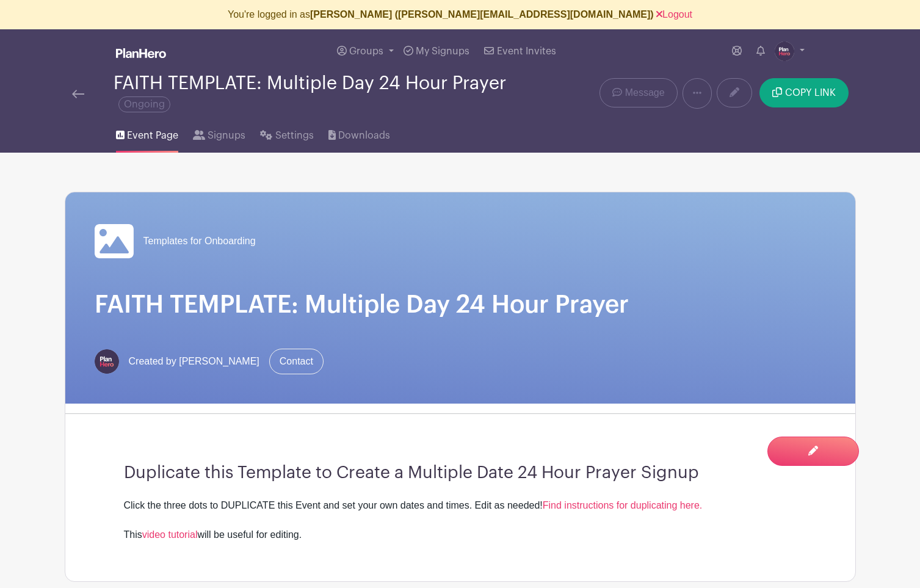 This screenshot has width=920, height=588. I want to click on h3: Duplicate this Template to Create a Multiple Date 24 Hour Prayer Signup, so click(460, 473).